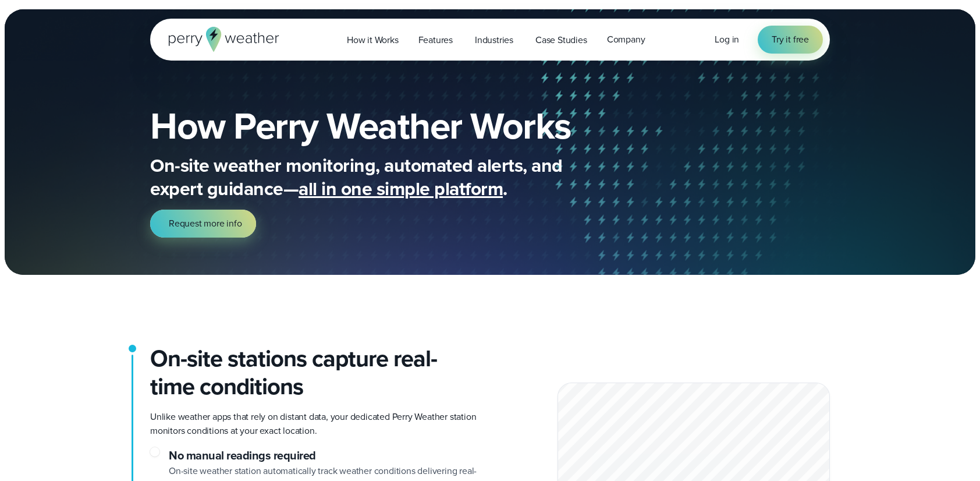  What do you see at coordinates (400, 188) in the screenshot?
I see `span: all in one simple platform` at bounding box center [400, 188].